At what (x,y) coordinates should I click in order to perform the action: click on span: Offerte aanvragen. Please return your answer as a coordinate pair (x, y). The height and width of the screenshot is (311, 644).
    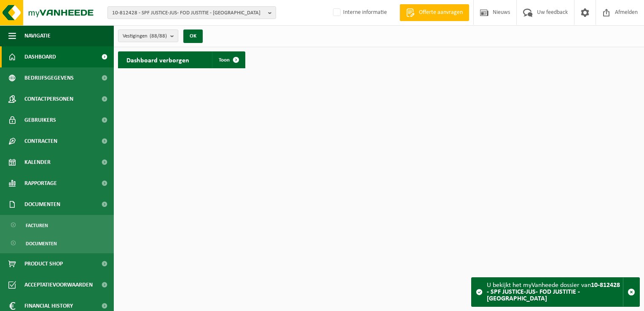
    Looking at the image, I should click on (441, 13).